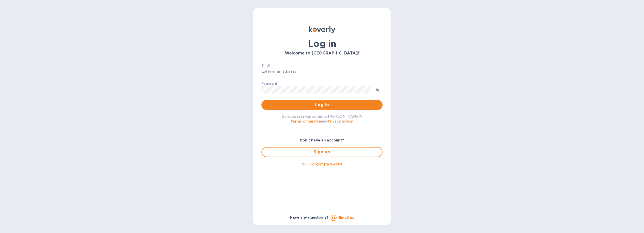  What do you see at coordinates (322, 140) in the screenshot?
I see `b: Don't have an account?` at bounding box center [322, 140].